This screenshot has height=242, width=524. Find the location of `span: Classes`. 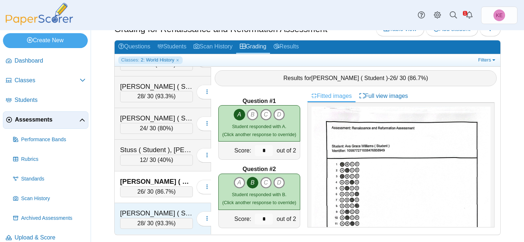

span: Classes is located at coordinates (47, 80).